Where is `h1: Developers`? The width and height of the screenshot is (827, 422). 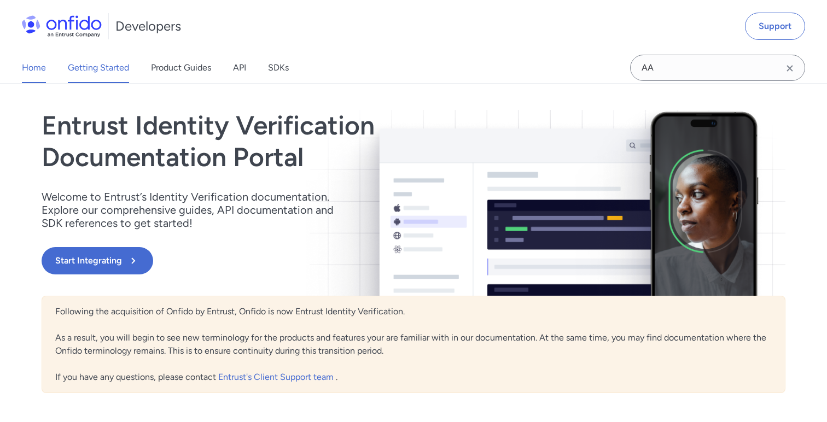
h1: Developers is located at coordinates (148, 26).